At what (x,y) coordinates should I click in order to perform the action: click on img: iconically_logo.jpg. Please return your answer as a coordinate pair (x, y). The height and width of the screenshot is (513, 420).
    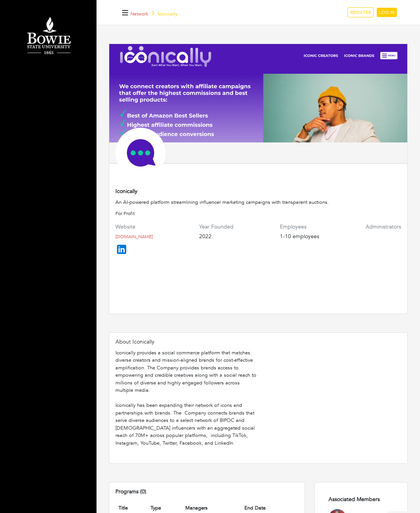
    Looking at the image, I should click on (140, 153).